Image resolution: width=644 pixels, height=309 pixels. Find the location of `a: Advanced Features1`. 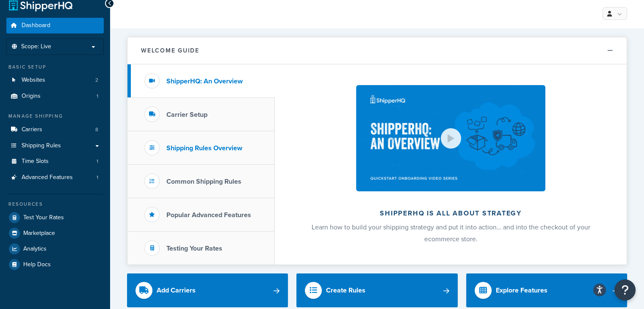

a: Advanced Features1 is located at coordinates (55, 177).